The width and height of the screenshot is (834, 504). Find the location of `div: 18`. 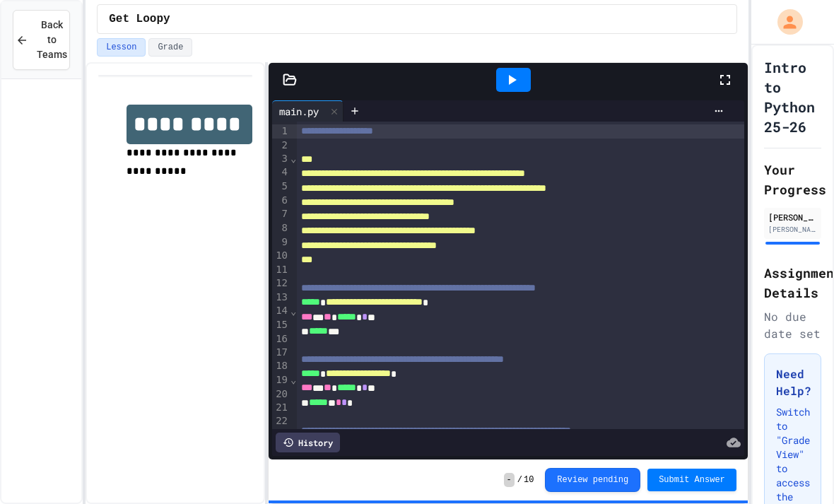

div: 18 is located at coordinates (280, 366).